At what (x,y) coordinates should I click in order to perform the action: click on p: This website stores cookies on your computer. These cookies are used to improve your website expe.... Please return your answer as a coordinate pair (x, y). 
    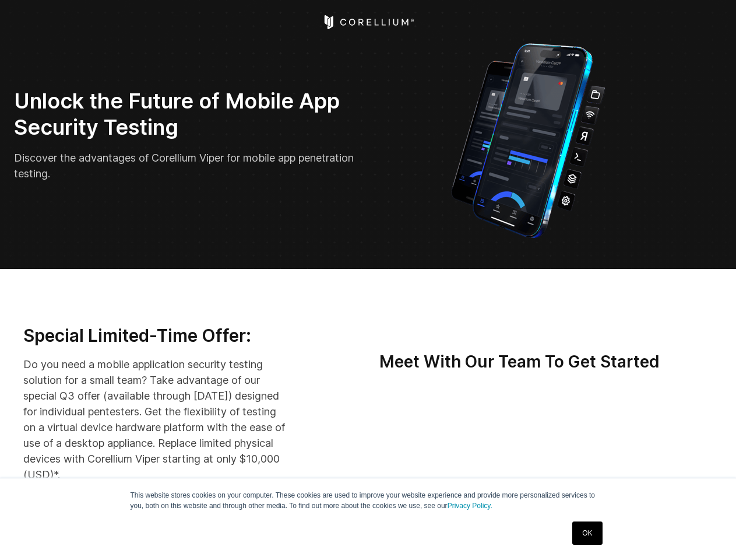
    Looking at the image, I should click on (368, 500).